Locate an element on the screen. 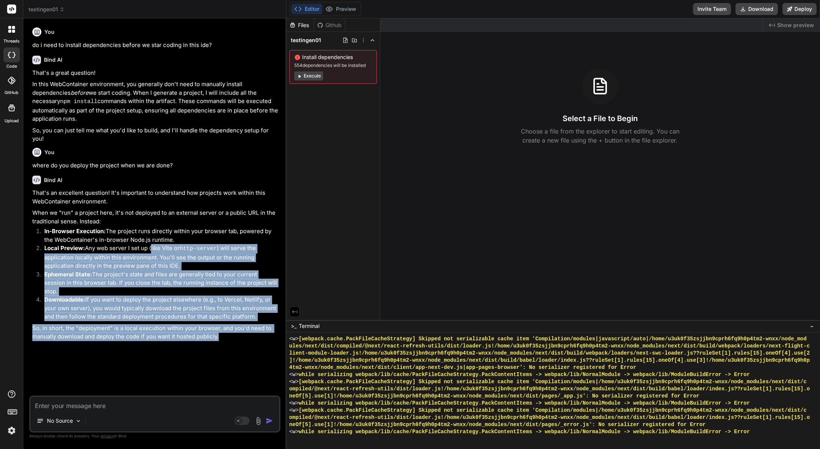 Image resolution: width=820 pixels, height=449 pixels. button: Download is located at coordinates (757, 9).